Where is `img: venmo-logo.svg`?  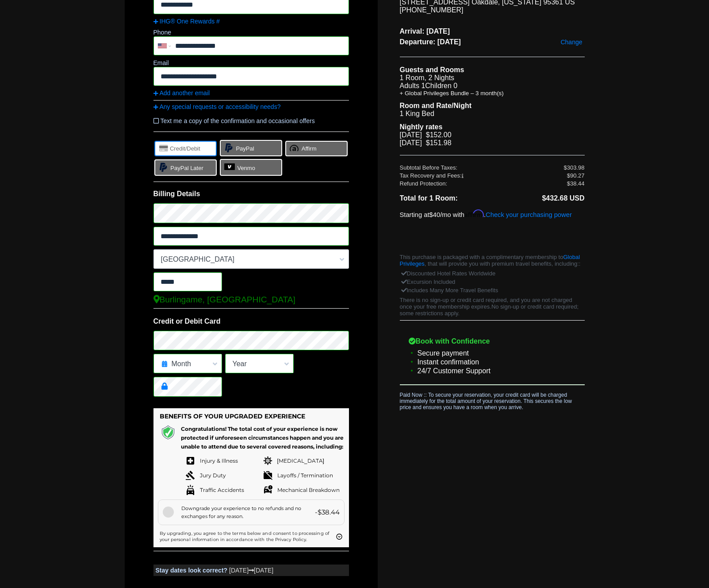 img: venmo-logo.svg is located at coordinates (230, 166).